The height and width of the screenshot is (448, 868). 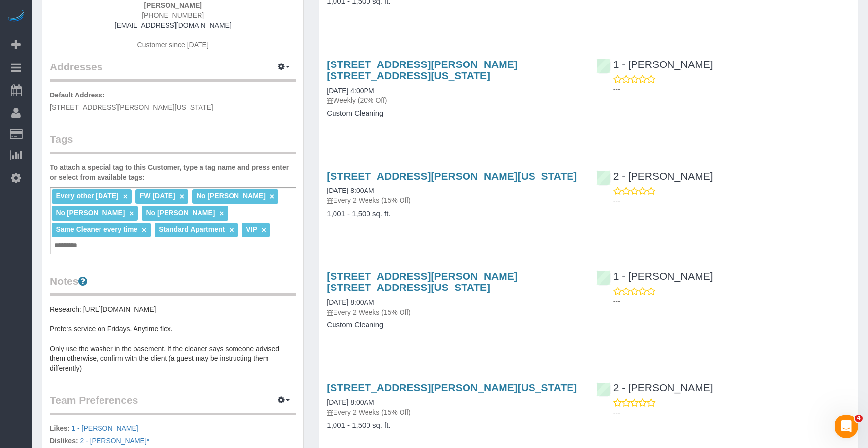 I want to click on label: Likes:, so click(x=59, y=428).